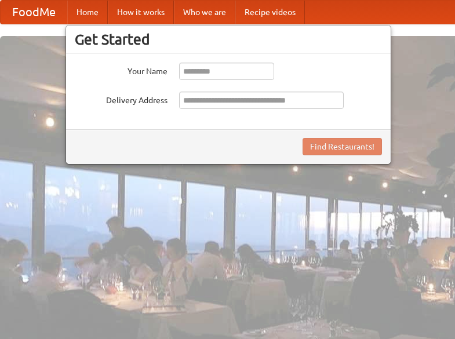 The image size is (455, 339). What do you see at coordinates (270, 12) in the screenshot?
I see `a: Recipe videos` at bounding box center [270, 12].